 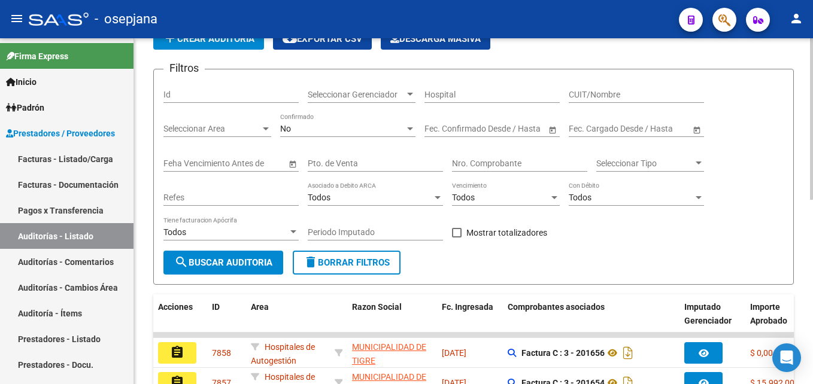 I want to click on mat-icon: add, so click(x=170, y=38).